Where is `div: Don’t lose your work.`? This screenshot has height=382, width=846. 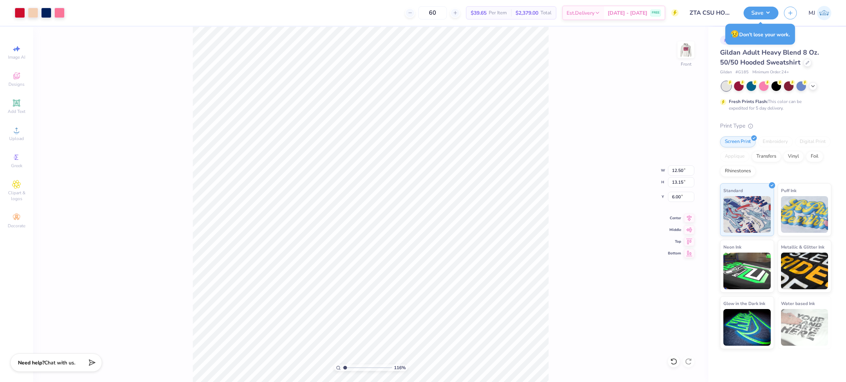 div: Don’t lose your work. is located at coordinates (760, 34).